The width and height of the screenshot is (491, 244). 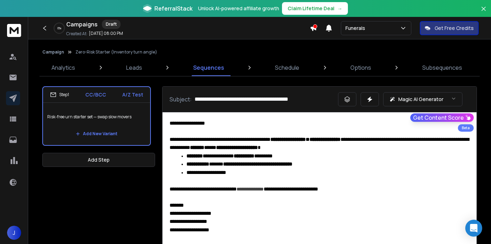 What do you see at coordinates (97, 134) in the screenshot?
I see `button: Add New Variant` at bounding box center [97, 134].